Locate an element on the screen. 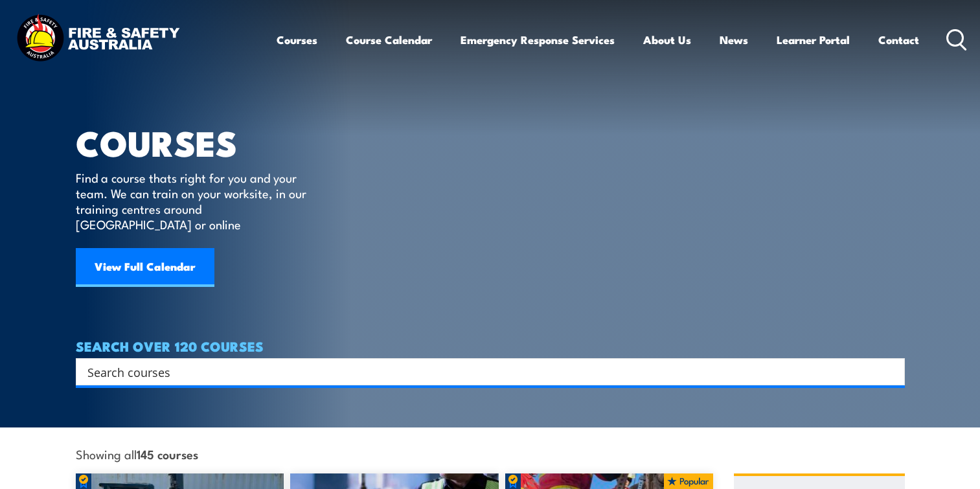 Image resolution: width=980 pixels, height=489 pixels. a: Courses is located at coordinates (296, 40).